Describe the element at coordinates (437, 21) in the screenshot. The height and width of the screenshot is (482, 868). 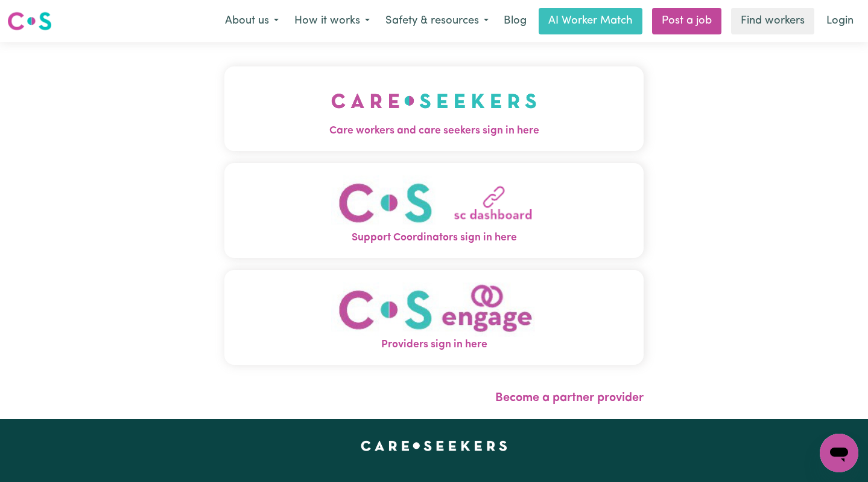
I see `button: Safety & resources` at that location.